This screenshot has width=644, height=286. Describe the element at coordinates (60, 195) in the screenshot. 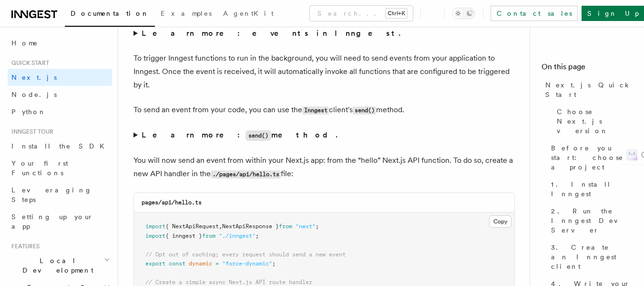

I see `a: Leveraging Steps` at that location.